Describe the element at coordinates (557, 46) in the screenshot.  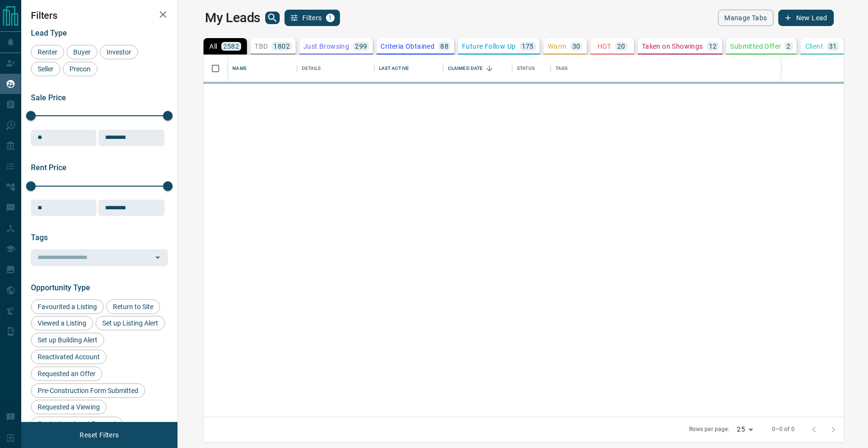
I see `p: Warm` at that location.